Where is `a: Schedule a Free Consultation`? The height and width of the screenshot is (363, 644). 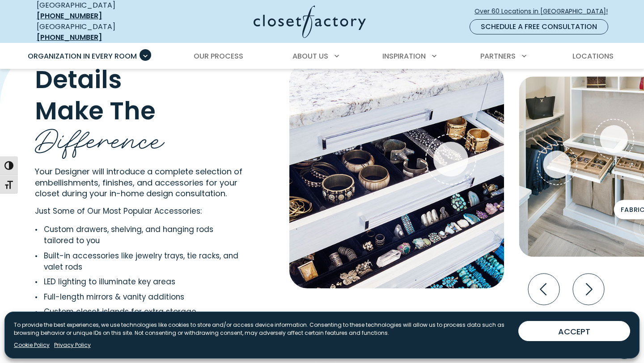 a: Schedule a Free Consultation is located at coordinates (538, 27).